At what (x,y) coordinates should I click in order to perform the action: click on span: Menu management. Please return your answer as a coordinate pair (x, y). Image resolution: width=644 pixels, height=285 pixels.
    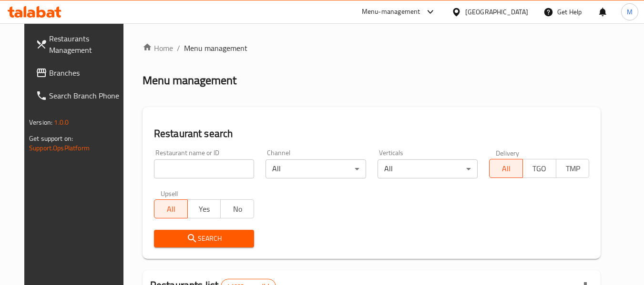
    Looking at the image, I should click on (216, 48).